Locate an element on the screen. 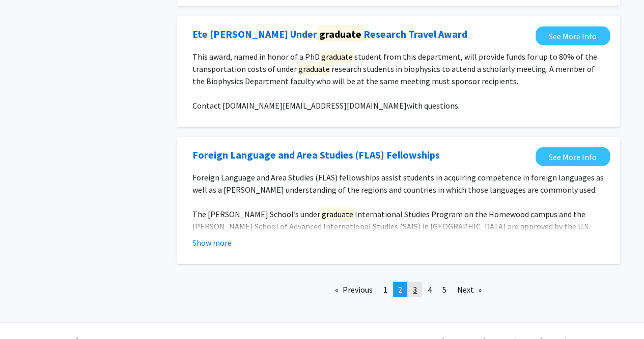 This screenshot has width=644, height=339. a: Previous page is located at coordinates (354, 290).